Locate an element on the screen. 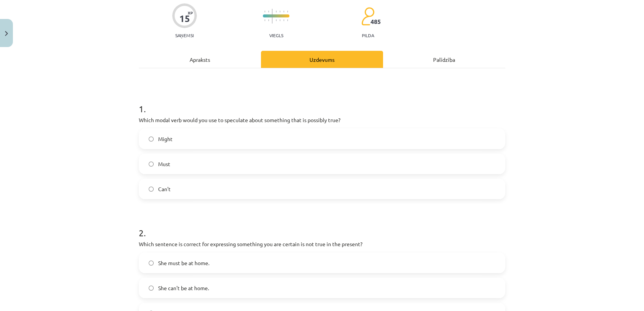 The image size is (644, 311). span: XP is located at coordinates (190, 12).